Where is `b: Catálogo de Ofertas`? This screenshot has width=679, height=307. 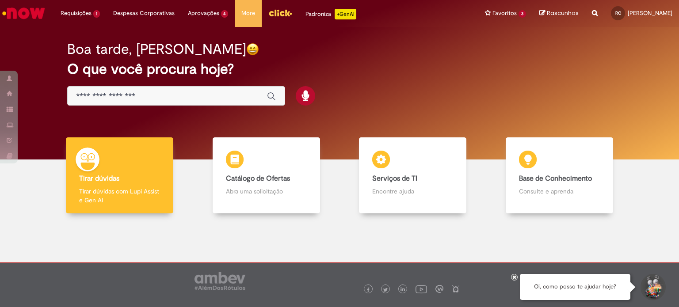
b: Catálogo de Ofertas is located at coordinates (258, 179).